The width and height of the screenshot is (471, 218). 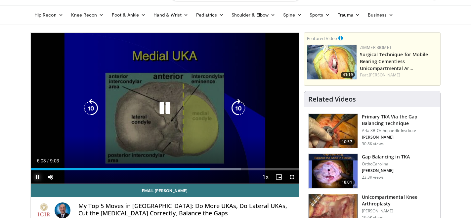 I want to click on p: 23.3K views, so click(x=373, y=177).